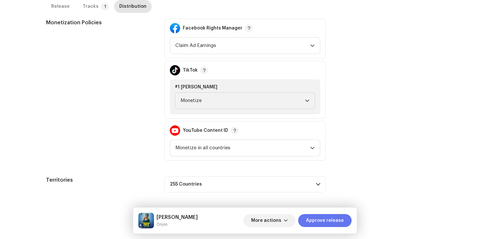 Image resolution: width=490 pixels, height=239 pixels. I want to click on p-accordion-header: 255 Countries, so click(245, 185).